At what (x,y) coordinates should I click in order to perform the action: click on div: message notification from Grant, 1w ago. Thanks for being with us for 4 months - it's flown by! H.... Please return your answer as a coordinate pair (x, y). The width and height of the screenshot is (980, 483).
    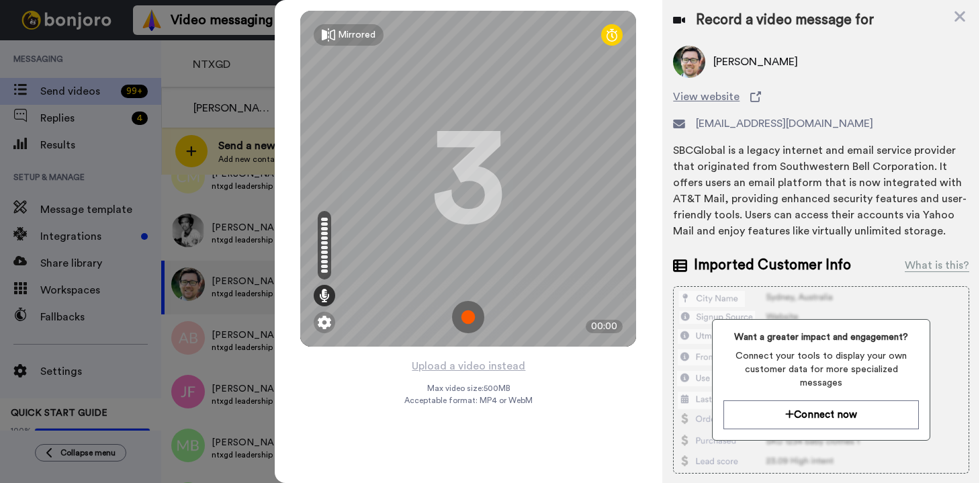
    Looking at the image, I should click on (135, 50).